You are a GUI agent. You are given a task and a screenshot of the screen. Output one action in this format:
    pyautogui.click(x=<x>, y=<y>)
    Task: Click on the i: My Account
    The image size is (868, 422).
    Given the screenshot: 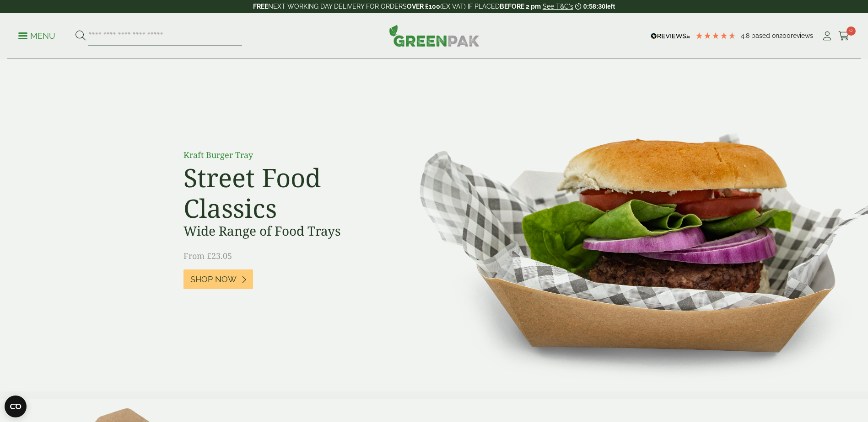 What is the action you would take?
    pyautogui.click(x=827, y=36)
    